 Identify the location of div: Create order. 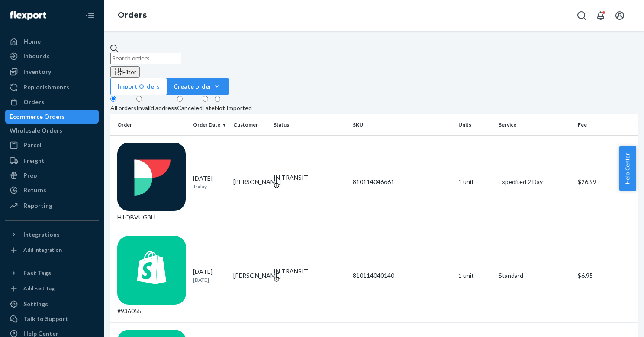
(198, 86).